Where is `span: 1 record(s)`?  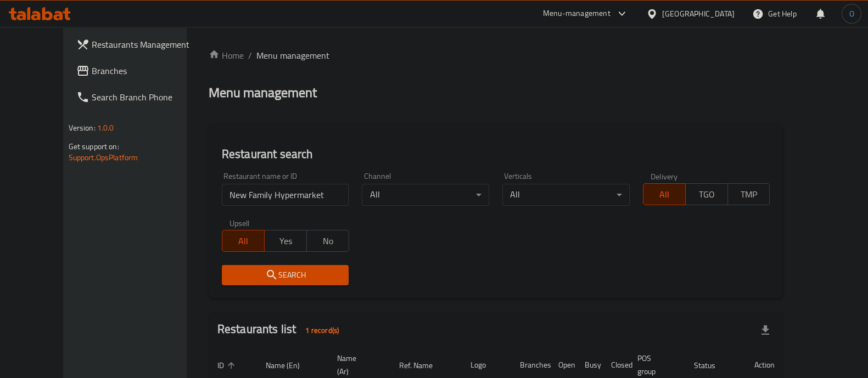 span: 1 record(s) is located at coordinates (322, 330).